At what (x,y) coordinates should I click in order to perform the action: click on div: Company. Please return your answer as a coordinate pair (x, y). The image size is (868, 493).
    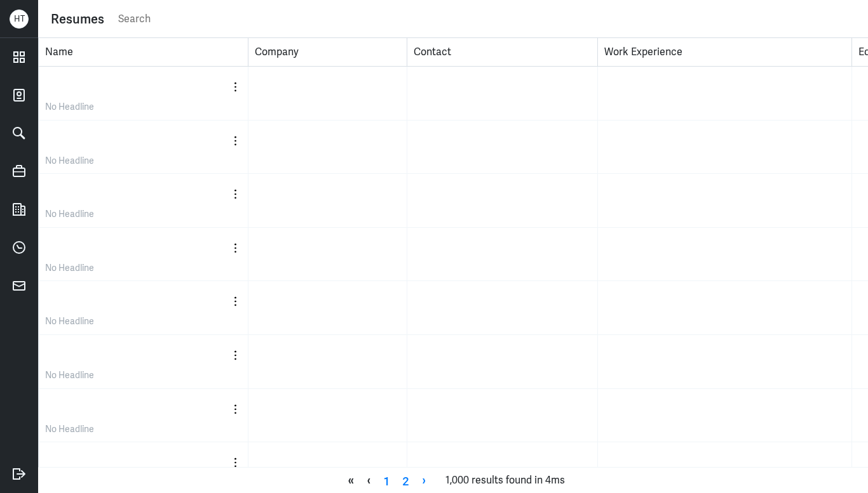
    Looking at the image, I should click on (328, 52).